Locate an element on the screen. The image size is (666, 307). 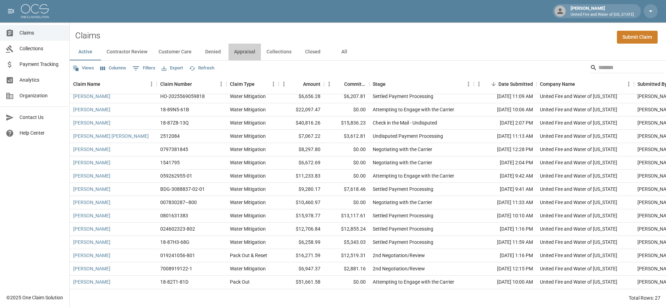
span: Claims is located at coordinates (41, 33).